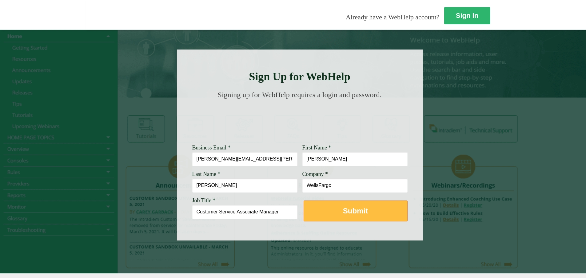 The width and height of the screenshot is (586, 278). Describe the element at coordinates (299, 77) in the screenshot. I see `strong: Sign Up for WebHelp` at that location.